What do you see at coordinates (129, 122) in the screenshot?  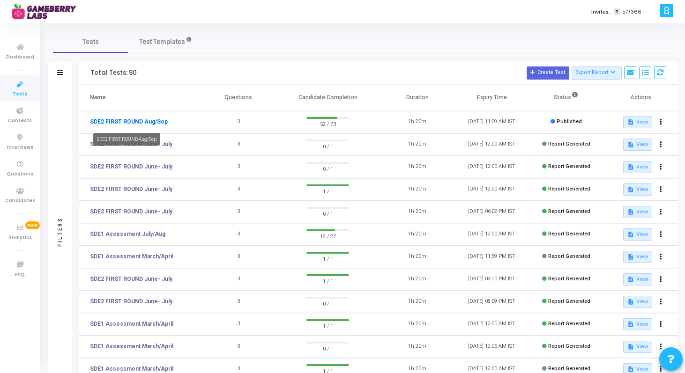 I see `a: SDE2 FIRST ROUND Aug/Sep` at bounding box center [129, 122].